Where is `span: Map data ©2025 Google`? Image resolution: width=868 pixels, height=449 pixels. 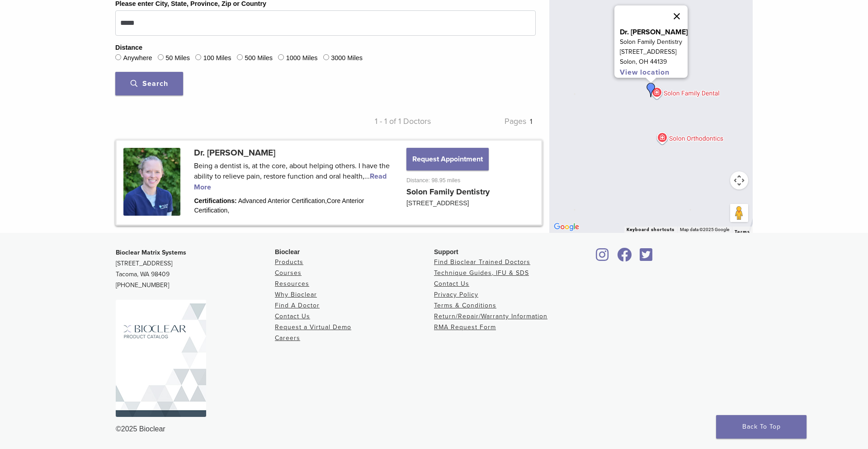
span: Map data ©2025 Google is located at coordinates (704, 229).